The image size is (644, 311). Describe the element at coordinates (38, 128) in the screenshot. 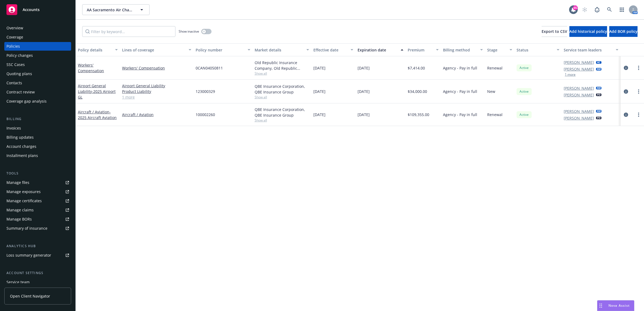

I see `a: Invoices` at that location.